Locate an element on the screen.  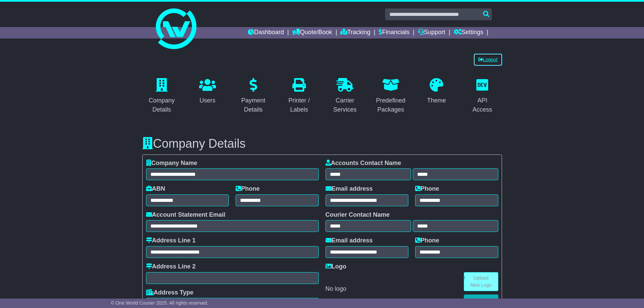
a: Settings is located at coordinates (469, 33).